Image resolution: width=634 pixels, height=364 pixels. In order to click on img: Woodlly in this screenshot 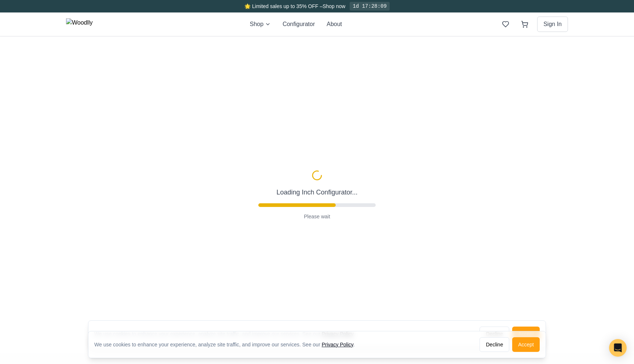, I will do `click(79, 24)`.